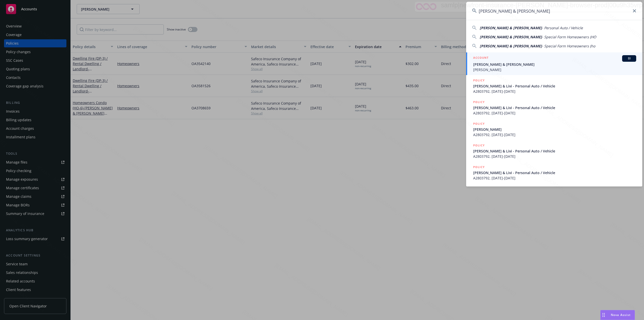 The height and width of the screenshot is (320, 644). What do you see at coordinates (481, 58) in the screenshot?
I see `h5: ACCOUNT` at bounding box center [481, 58].